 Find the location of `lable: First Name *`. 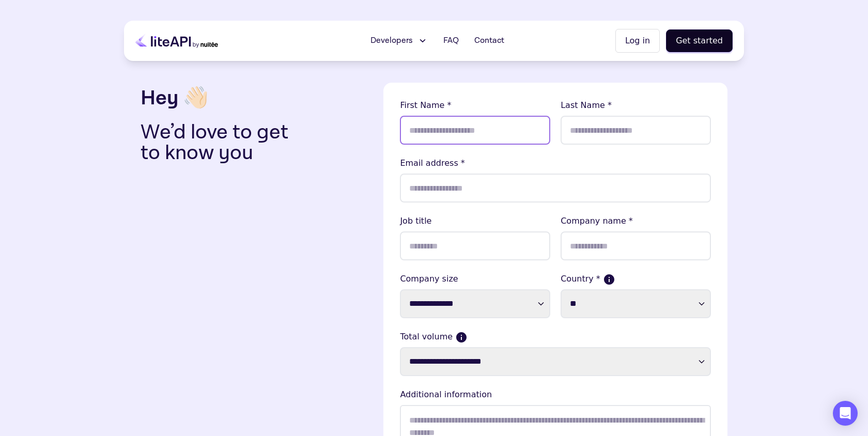

lable: First Name * is located at coordinates (475, 105).